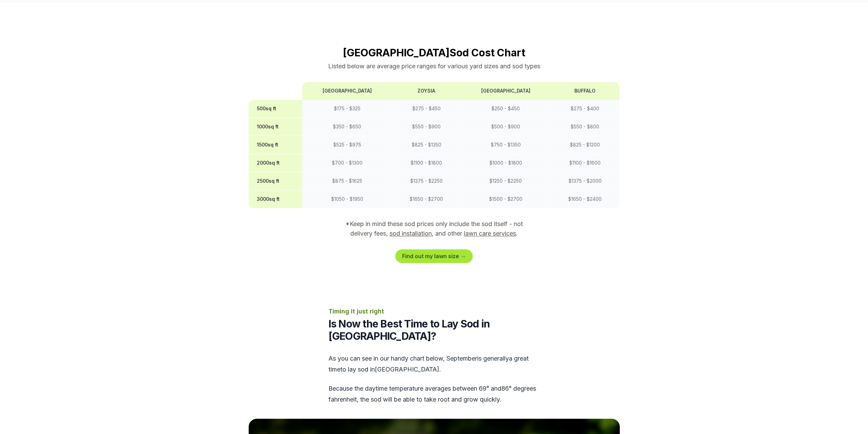 This screenshot has height=434, width=868. What do you see at coordinates (585, 199) in the screenshot?
I see `td: $ 1650 - $ 2400` at bounding box center [585, 199].